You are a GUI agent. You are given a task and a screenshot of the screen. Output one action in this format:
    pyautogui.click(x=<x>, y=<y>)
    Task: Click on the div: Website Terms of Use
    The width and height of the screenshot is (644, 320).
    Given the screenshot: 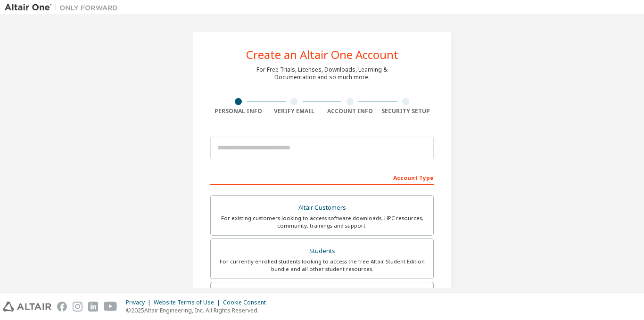 What is the action you would take?
    pyautogui.click(x=188, y=302)
    